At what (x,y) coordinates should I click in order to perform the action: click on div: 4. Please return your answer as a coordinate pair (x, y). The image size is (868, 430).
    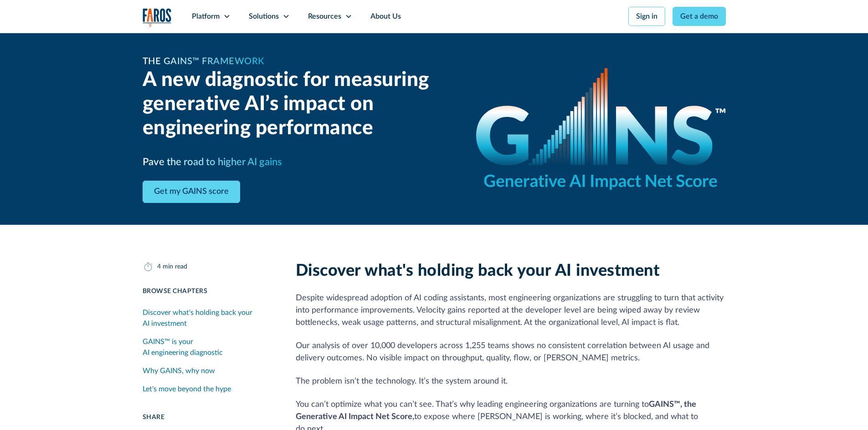
    Looking at the image, I should click on (159, 267).